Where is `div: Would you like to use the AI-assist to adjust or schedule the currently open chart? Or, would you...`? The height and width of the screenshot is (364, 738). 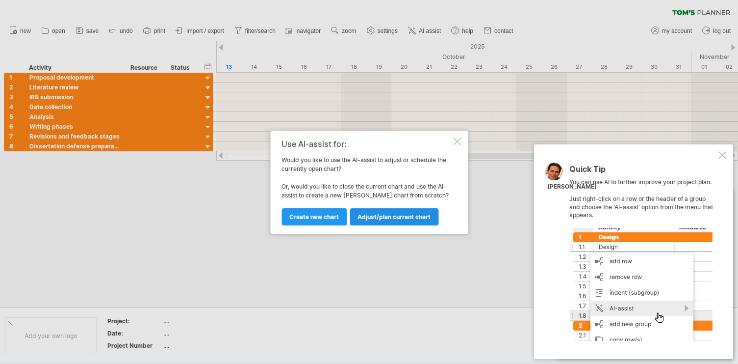 div: Would you like to use the AI-assist to adjust or schedule the currently open chart? Or, would you... is located at coordinates (366, 182).